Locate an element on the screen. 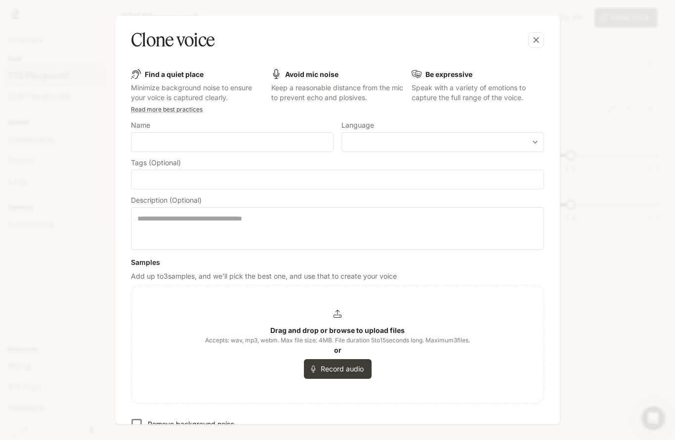 The width and height of the screenshot is (675, 440). p: Remove background noise is located at coordinates (191, 425).